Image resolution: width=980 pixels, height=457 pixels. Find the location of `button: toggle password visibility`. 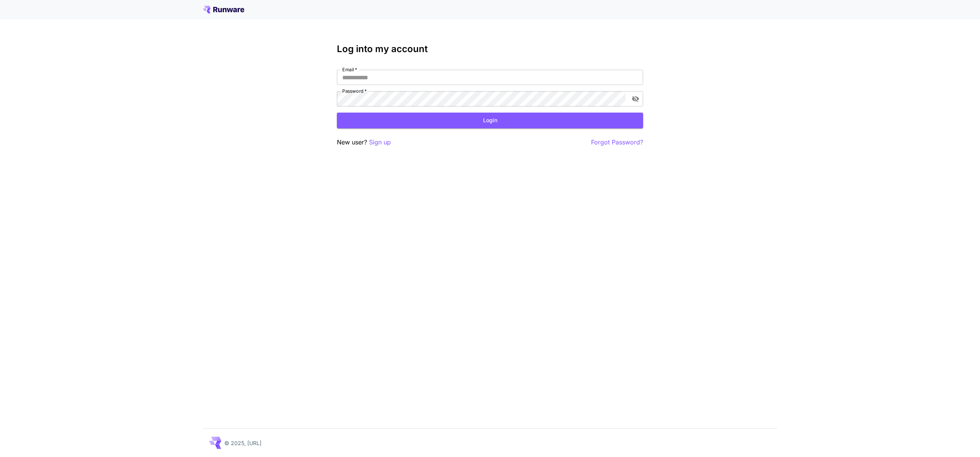

button: toggle password visibility is located at coordinates (636, 99).